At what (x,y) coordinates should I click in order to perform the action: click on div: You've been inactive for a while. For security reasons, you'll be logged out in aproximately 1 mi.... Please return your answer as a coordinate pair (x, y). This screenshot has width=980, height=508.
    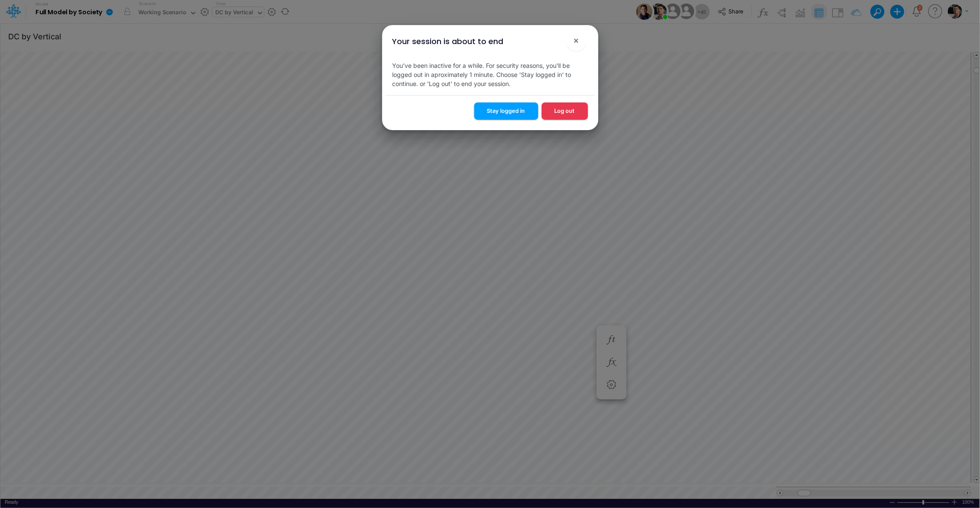
    Looking at the image, I should click on (490, 74).